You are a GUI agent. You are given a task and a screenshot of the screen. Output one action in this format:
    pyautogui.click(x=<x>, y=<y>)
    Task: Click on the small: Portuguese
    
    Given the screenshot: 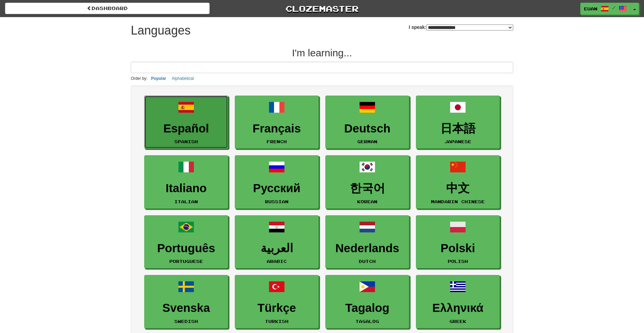 What is the action you would take?
    pyautogui.click(x=186, y=261)
    